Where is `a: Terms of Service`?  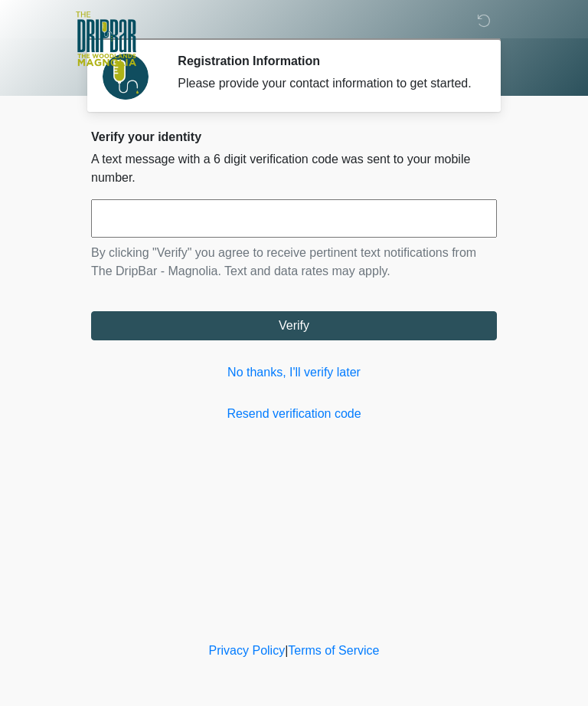
a: Terms of Service is located at coordinates (334, 650).